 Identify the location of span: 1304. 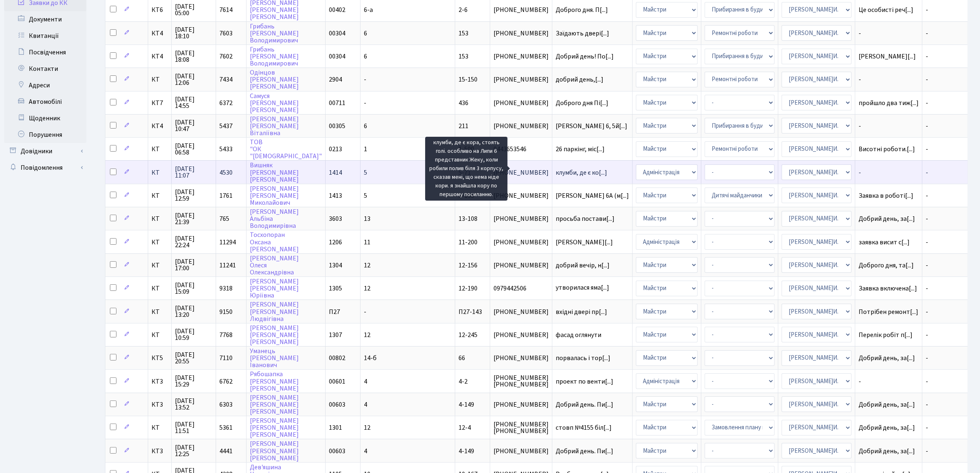
(335, 266).